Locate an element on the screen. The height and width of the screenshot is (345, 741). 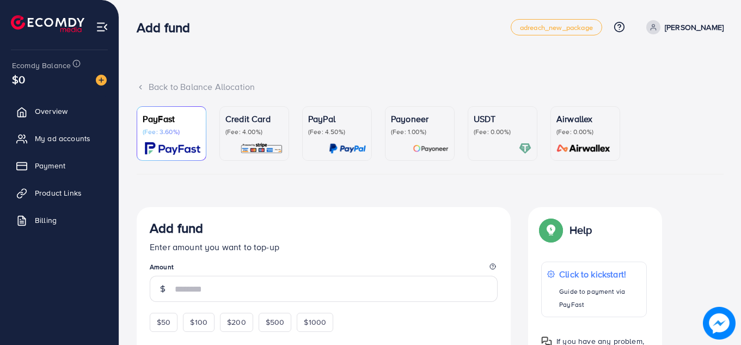
div: Back to Balance Allocation is located at coordinates (430, 87).